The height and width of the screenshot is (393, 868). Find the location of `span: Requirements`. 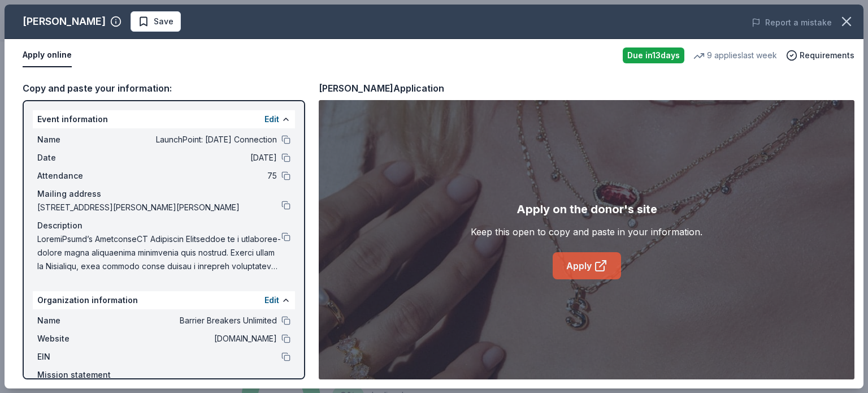

span: Requirements is located at coordinates (827, 55).